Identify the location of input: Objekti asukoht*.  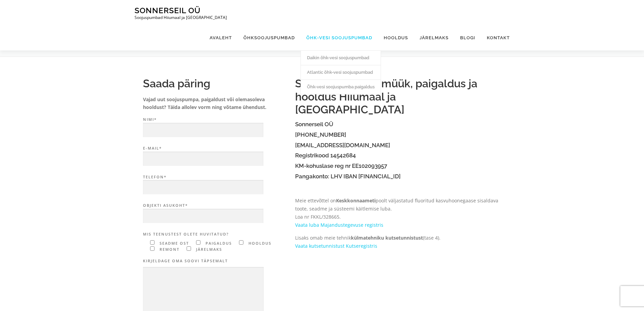
(203, 216).